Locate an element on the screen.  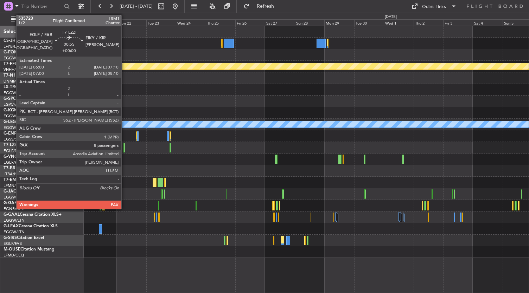
a: LFPB/LBG is located at coordinates (13, 46).